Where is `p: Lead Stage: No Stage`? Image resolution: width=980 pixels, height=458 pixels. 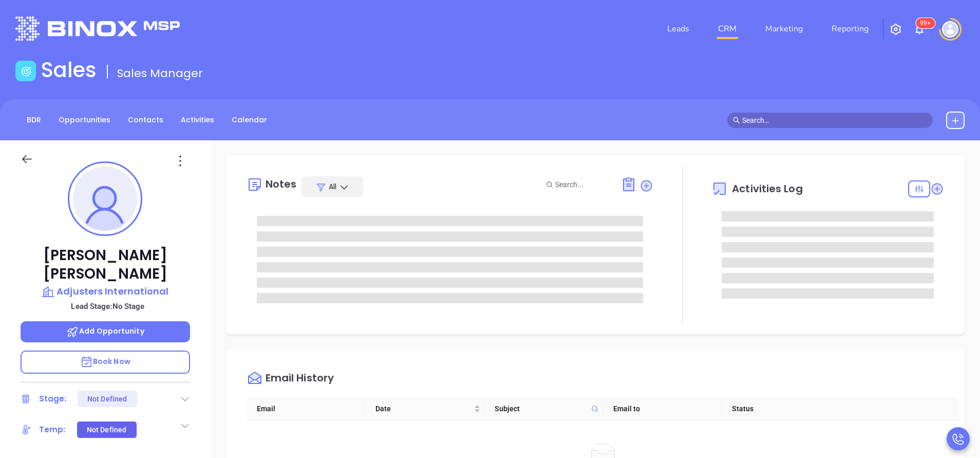 p: Lead Stage: No Stage is located at coordinates (108, 306).